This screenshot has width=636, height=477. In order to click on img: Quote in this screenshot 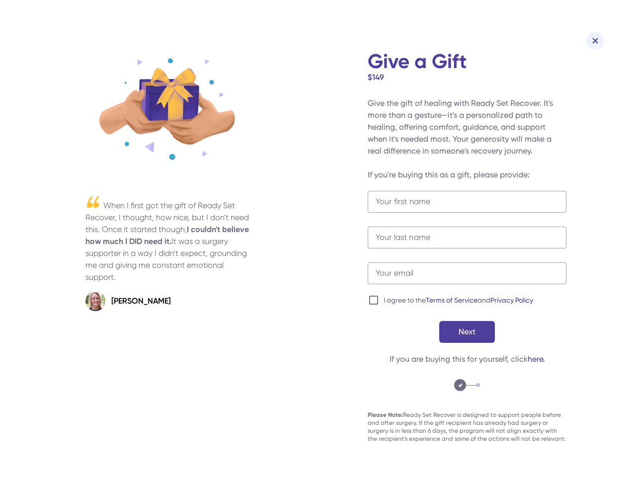, I will do `click(92, 202)`.